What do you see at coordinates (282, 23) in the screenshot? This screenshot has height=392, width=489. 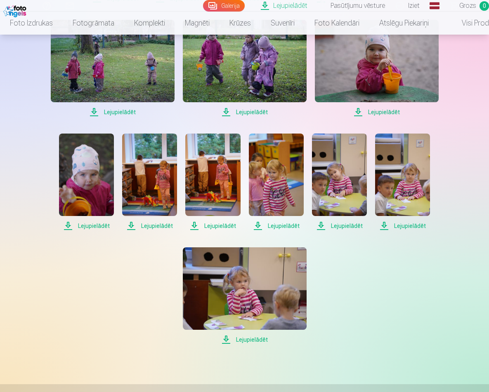 I see `a: Suvenīri` at bounding box center [282, 23].